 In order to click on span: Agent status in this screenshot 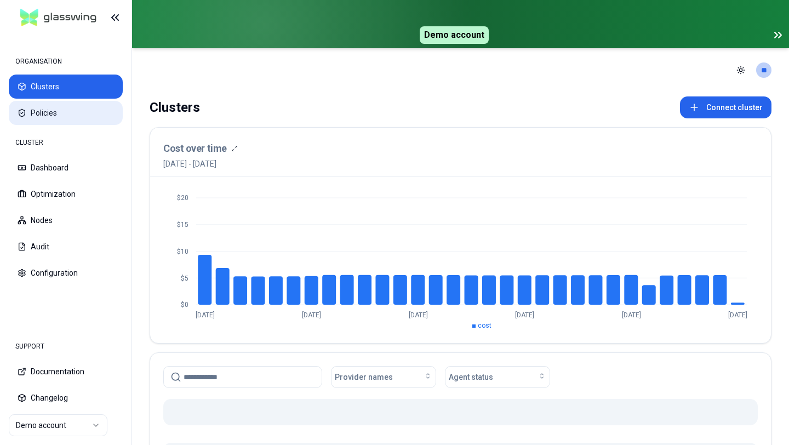, I will do `click(471, 377)`.